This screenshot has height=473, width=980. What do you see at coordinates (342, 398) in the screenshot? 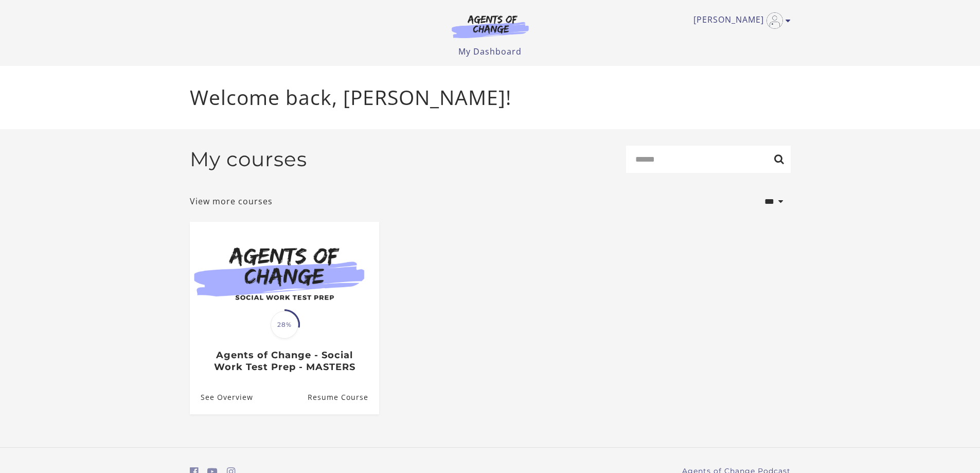
I see `a: Agents of Change - Social Work Test Prep - MASTERS: Resume Course` at bounding box center [342, 398].